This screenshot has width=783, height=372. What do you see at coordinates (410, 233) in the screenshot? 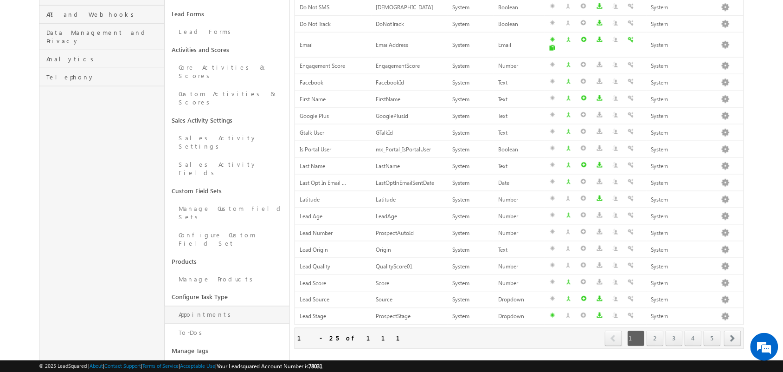
I see `div: ProspectAutoId` at bounding box center [410, 233].